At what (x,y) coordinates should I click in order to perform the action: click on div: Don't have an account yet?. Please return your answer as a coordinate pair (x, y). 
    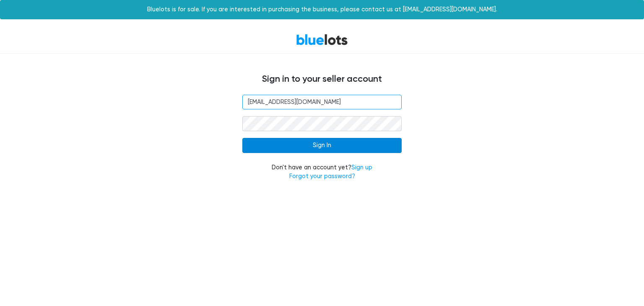
    Looking at the image, I should click on (322, 172).